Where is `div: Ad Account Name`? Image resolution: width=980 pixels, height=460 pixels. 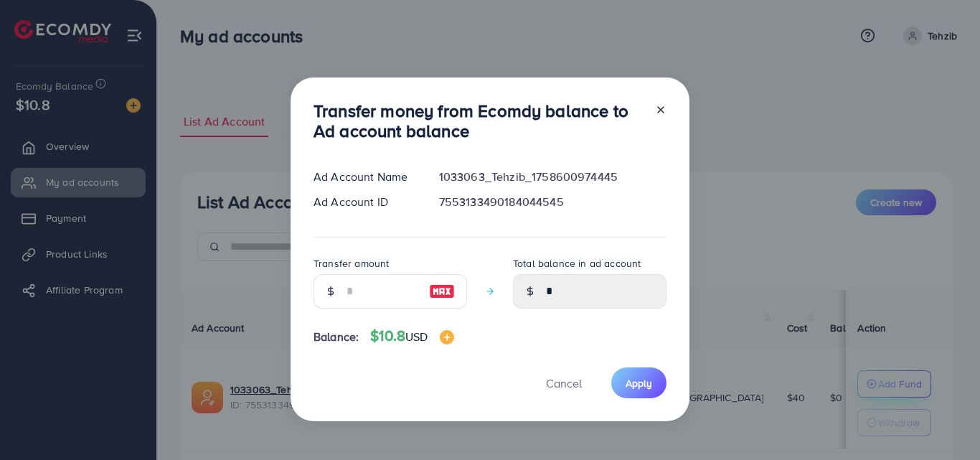
div: Ad Account Name is located at coordinates (365, 177).